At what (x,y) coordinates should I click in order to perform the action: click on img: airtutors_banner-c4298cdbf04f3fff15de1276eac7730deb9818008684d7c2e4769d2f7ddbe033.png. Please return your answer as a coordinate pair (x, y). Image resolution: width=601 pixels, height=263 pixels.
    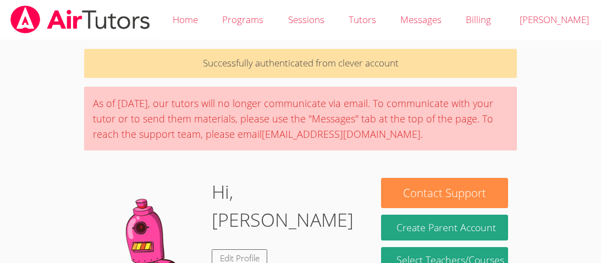
    Looking at the image, I should click on (80, 19).